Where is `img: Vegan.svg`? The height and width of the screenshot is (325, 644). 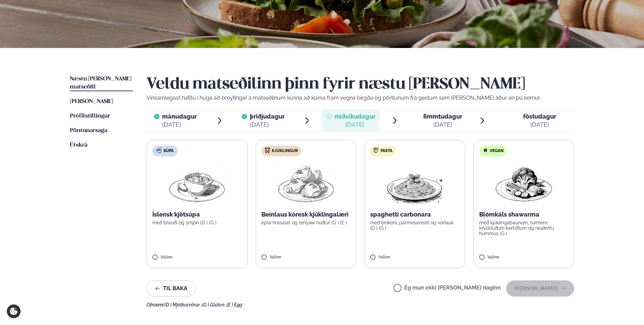 img: Vegan.svg is located at coordinates (485, 150).